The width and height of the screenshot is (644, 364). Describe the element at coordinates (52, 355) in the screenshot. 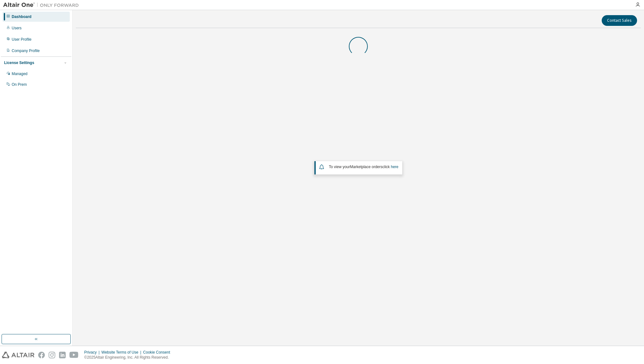

I see `img: instagram.svg` at that location.